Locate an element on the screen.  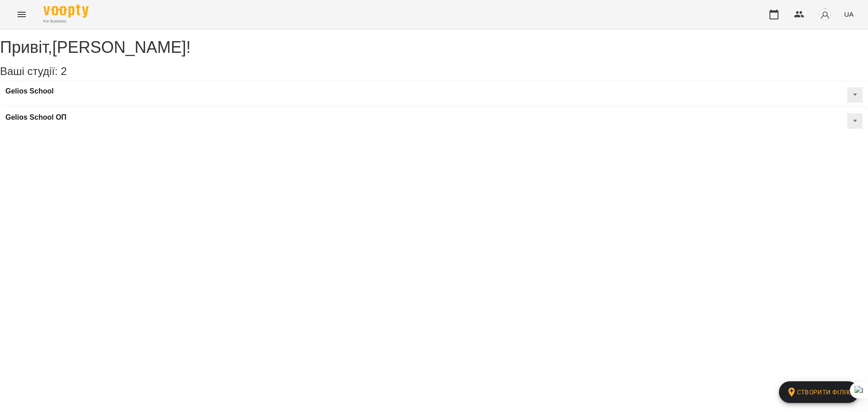
span: 2 is located at coordinates (63, 71).